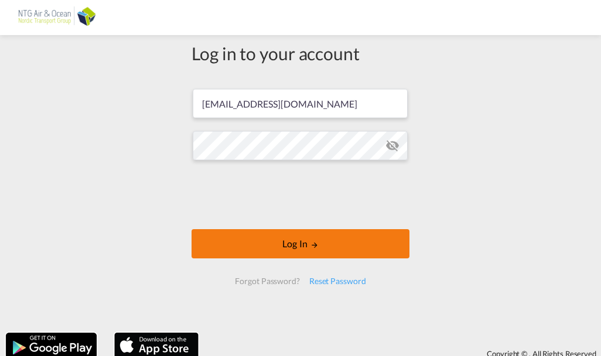  I want to click on div: Log in to your account, so click(300, 53).